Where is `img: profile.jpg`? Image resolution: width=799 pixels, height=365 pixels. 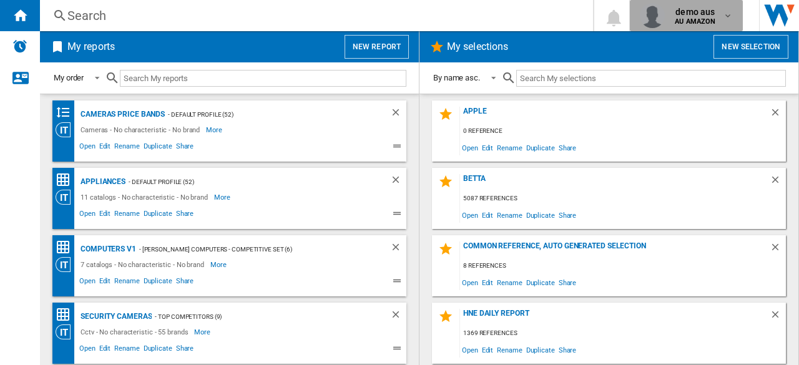 img: profile.jpg is located at coordinates (652, 16).